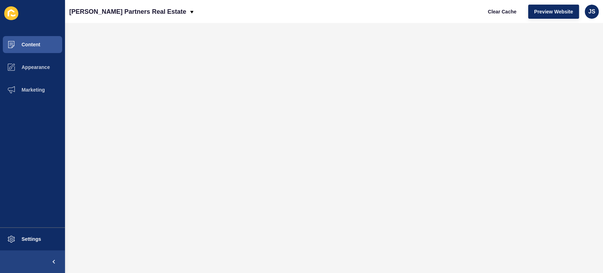  What do you see at coordinates (502, 12) in the screenshot?
I see `button: Clear Cache` at bounding box center [502, 12].